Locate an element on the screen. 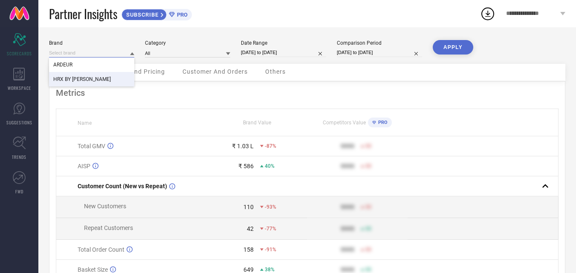 This screenshot has width=576, height=273. div: ARDEUR is located at coordinates (92, 65).